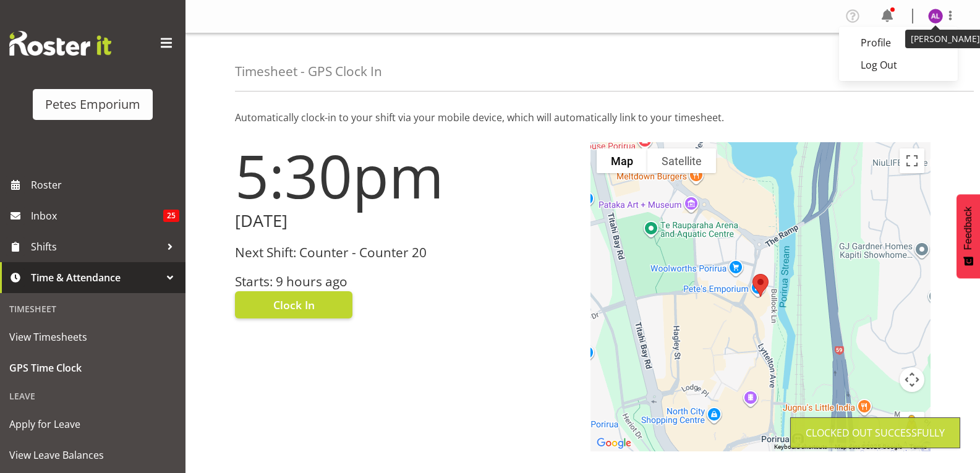 Image resolution: width=980 pixels, height=473 pixels. I want to click on span: Inbox, so click(97, 216).